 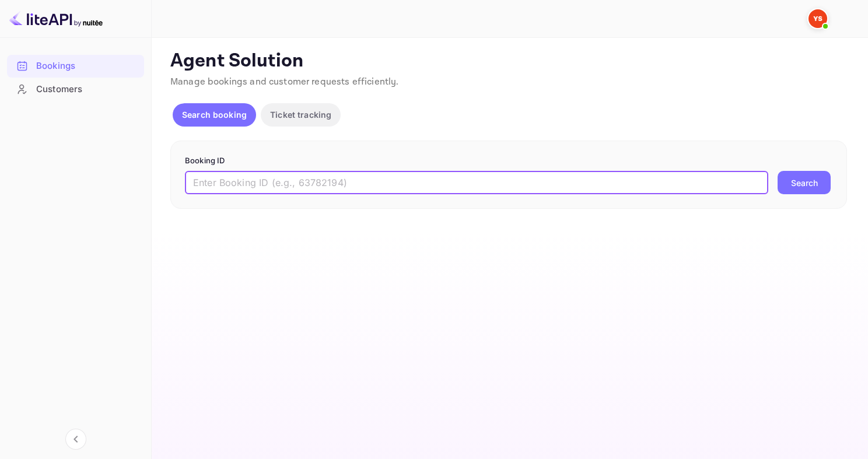 I want to click on a: Bookings, so click(x=75, y=66).